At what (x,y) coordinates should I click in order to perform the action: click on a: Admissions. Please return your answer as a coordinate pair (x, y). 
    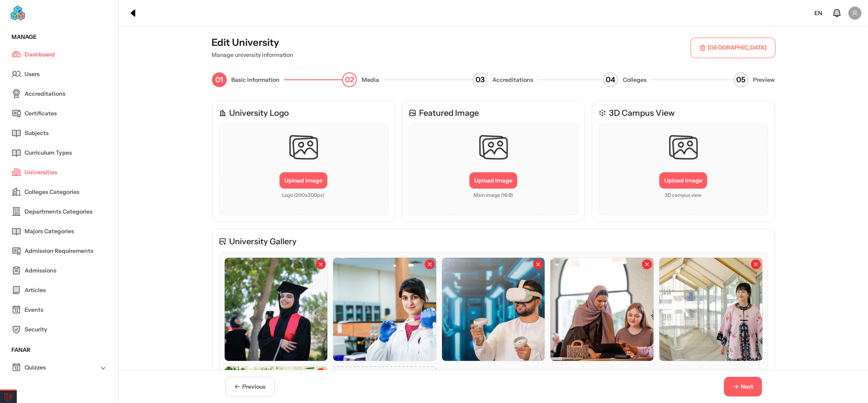
    Looking at the image, I should click on (59, 271).